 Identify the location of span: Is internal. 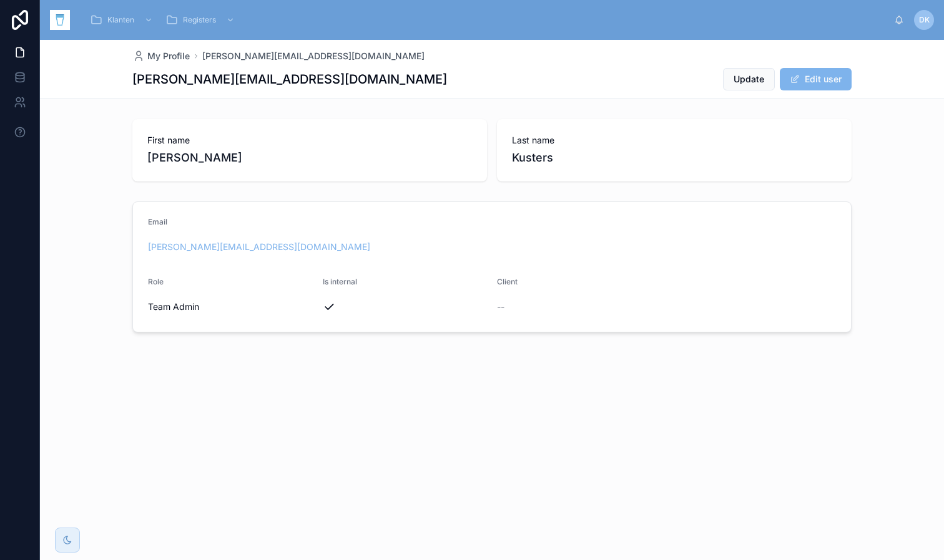
(340, 281).